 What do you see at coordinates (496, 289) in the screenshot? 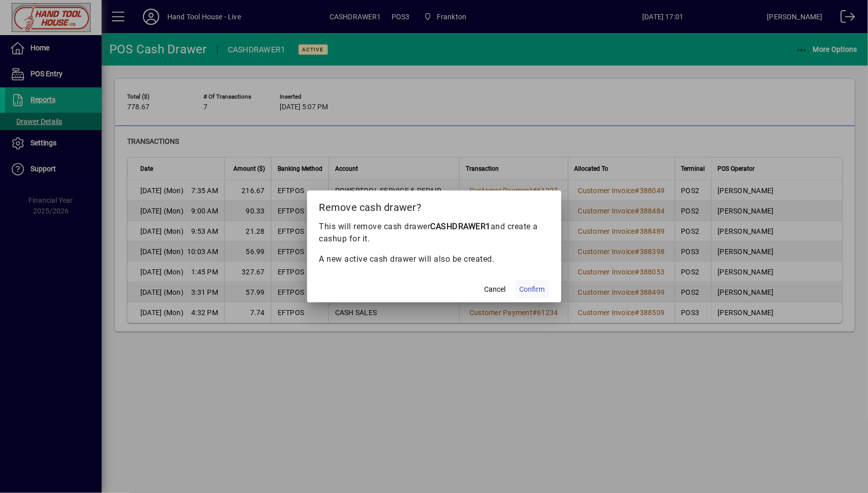
I see `button: Cancel` at bounding box center [496, 289].